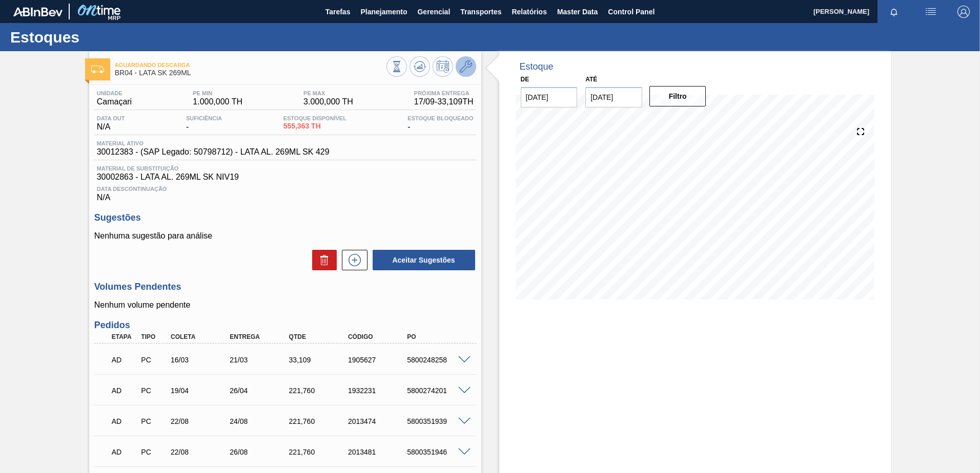 The width and height of the screenshot is (980, 473). I want to click on div: 16/03/2025, so click(201, 360).